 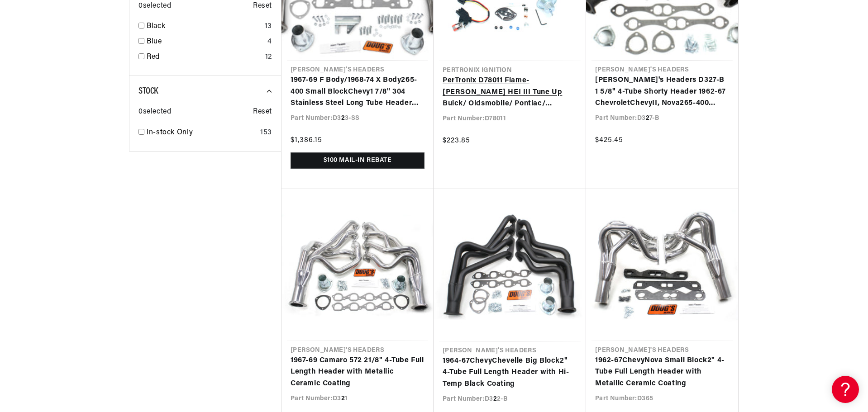 What do you see at coordinates (268, 27) in the screenshot?
I see `div: 13` at bounding box center [268, 27].